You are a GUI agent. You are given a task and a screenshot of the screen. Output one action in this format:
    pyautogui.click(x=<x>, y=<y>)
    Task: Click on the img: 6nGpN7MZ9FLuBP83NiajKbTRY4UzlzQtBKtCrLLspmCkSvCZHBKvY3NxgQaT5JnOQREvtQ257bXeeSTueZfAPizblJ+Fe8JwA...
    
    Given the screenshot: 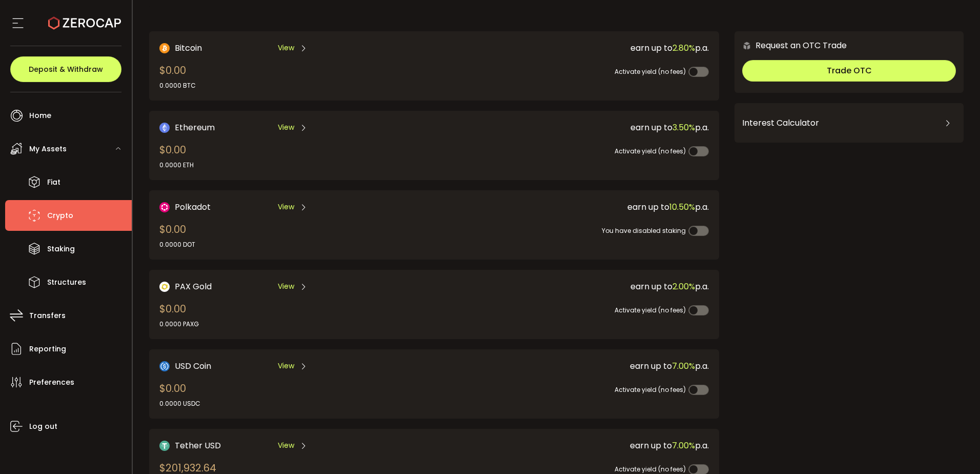 What is the action you would take?
    pyautogui.click(x=747, y=46)
    